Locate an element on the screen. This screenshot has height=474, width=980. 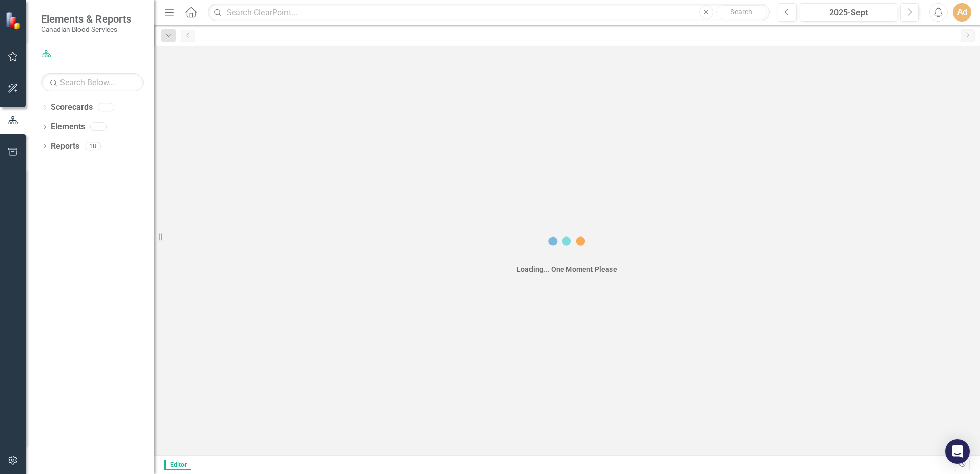
input: Search Below... is located at coordinates (92, 82).